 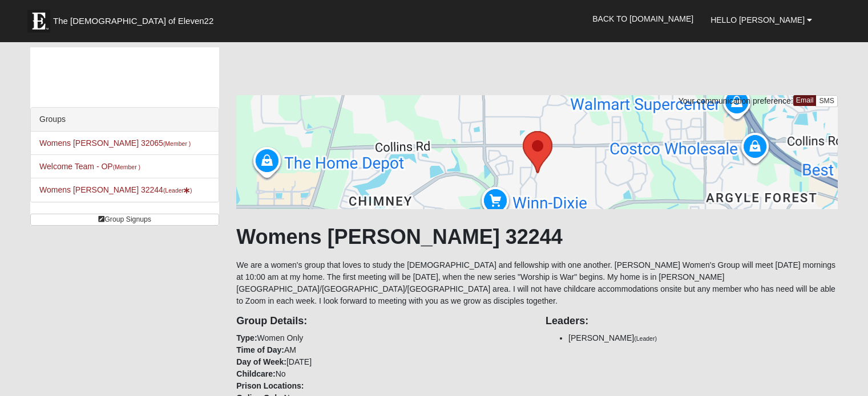 What do you see at coordinates (247, 338) in the screenshot?
I see `strong: Type:` at bounding box center [247, 338].